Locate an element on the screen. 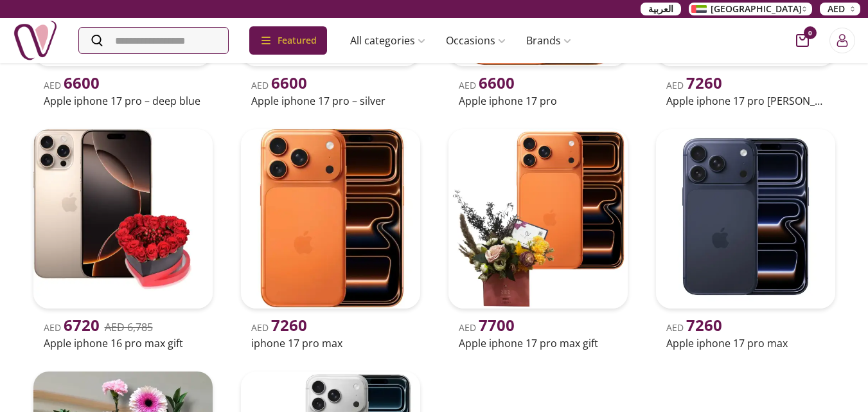  a: All categories is located at coordinates (387, 41).